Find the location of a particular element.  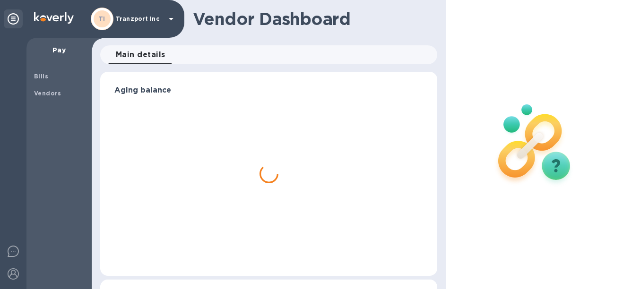

h1: Vendor Dashboard is located at coordinates (312, 19).